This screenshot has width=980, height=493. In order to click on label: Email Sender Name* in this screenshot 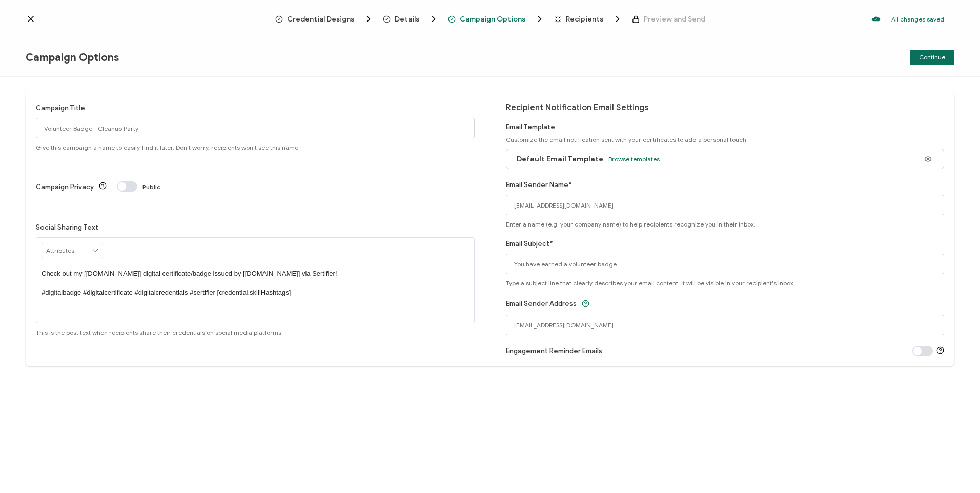, I will do `click(539, 185)`.